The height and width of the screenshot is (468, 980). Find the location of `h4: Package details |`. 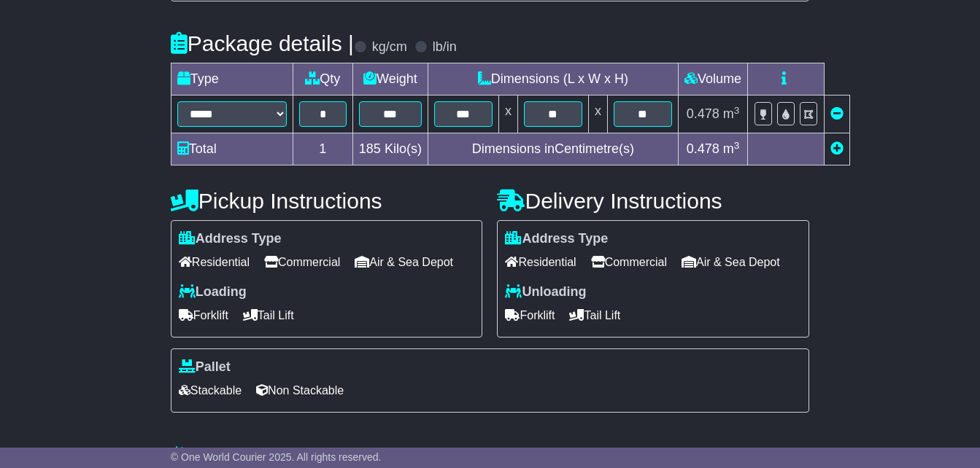

h4: Package details | is located at coordinates (262, 43).